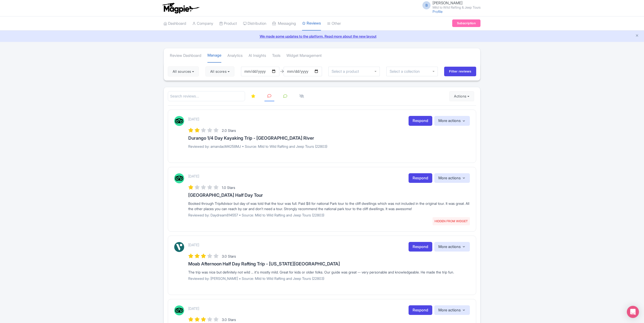 Image resolution: width=644 pixels, height=323 pixels. I want to click on div: Open Intercom Messenger, so click(633, 312).